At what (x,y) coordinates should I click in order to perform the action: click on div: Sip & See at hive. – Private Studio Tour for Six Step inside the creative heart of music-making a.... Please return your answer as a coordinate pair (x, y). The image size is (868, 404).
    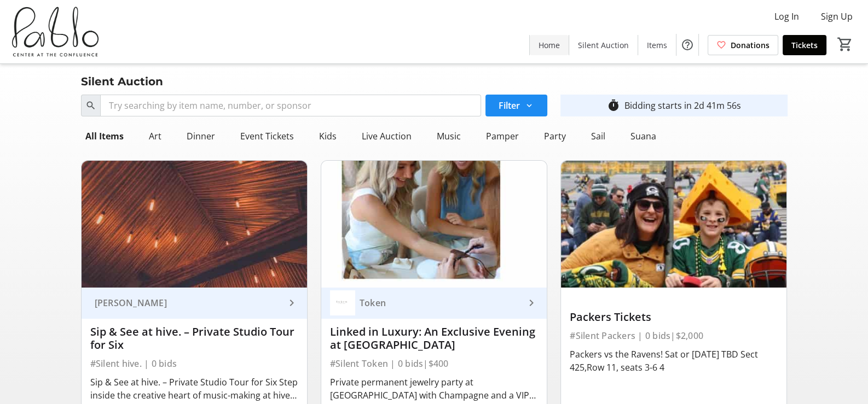
    Looking at the image, I should click on (194, 389).